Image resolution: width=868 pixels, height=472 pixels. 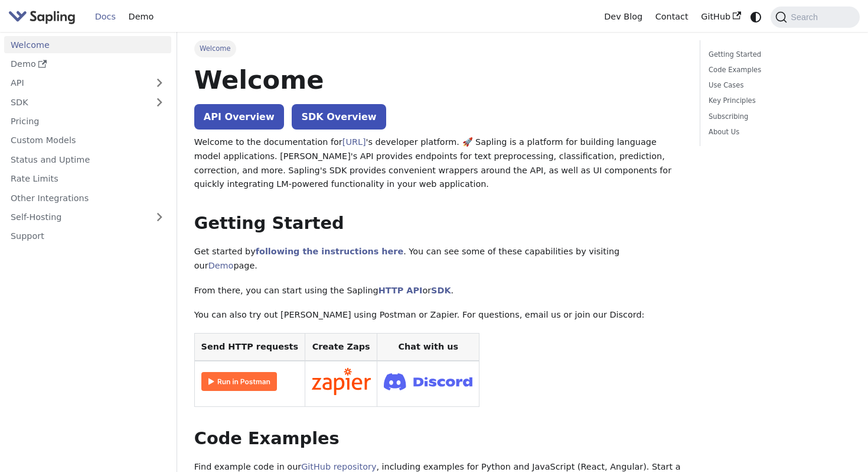 I want to click on button: Switch between dark and light mode (currently system mode), so click(x=756, y=17).